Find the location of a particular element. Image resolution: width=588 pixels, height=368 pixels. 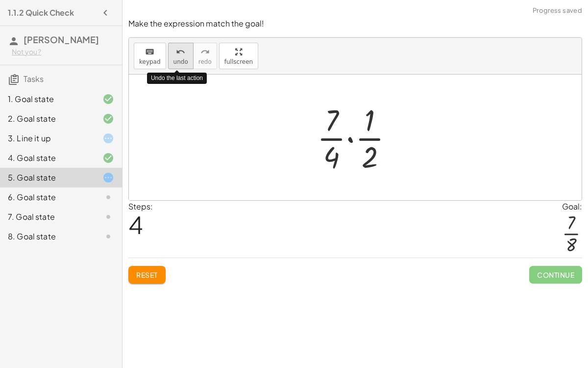

span: Tasks is located at coordinates (33, 79).